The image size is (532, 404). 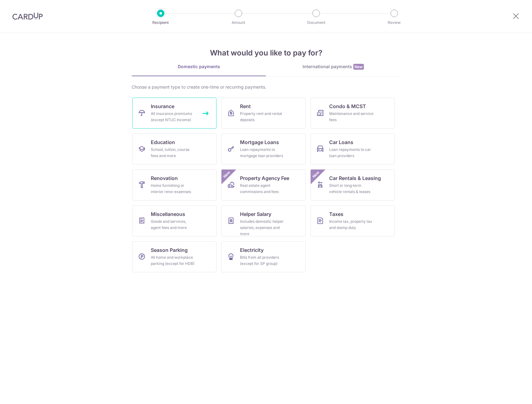 What do you see at coordinates (173, 261) in the screenshot?
I see `div: All home and workplace parking (except for HDB)` at bounding box center [173, 261].